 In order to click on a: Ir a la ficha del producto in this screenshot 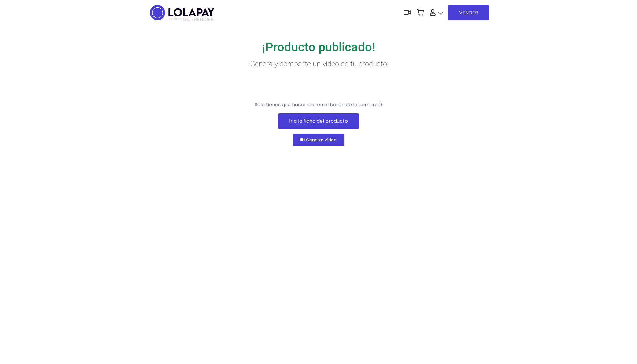, I will do `click(318, 121)`.